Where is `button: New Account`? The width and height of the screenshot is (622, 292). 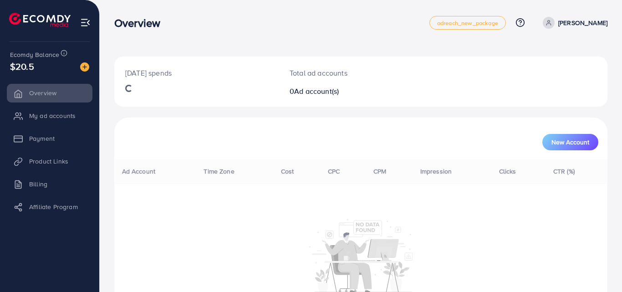
button: New Account is located at coordinates (570, 142).